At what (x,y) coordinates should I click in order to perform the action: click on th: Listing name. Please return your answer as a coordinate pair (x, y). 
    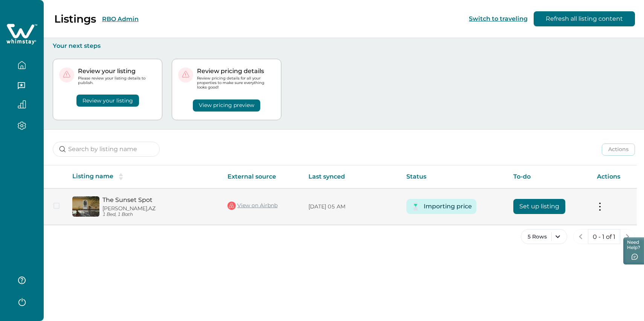
    Looking at the image, I should click on (144, 177).